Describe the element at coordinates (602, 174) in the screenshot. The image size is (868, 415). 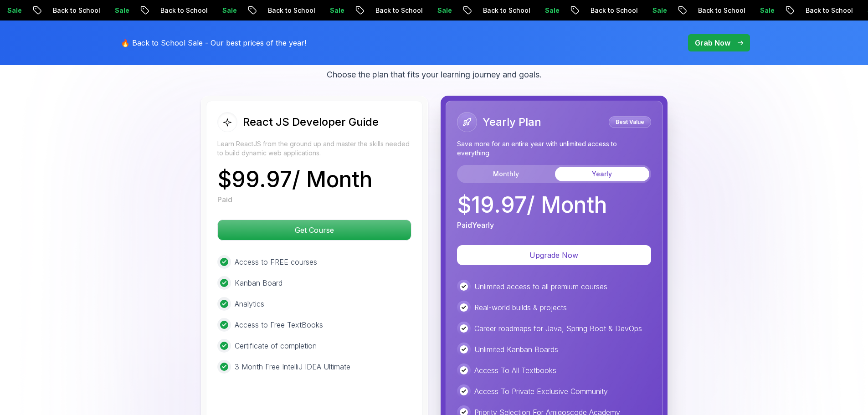
I see `button: Yearly` at that location.